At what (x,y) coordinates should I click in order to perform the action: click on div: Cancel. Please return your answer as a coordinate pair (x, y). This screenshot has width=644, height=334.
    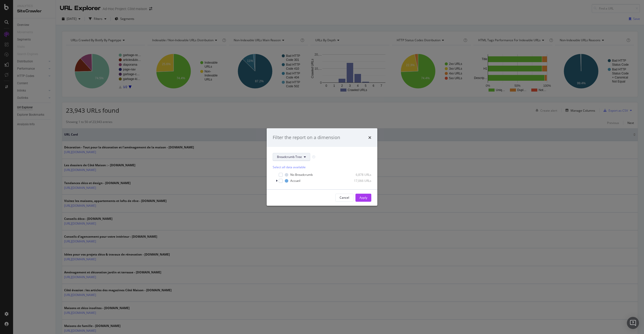
    Looking at the image, I should click on (345, 198).